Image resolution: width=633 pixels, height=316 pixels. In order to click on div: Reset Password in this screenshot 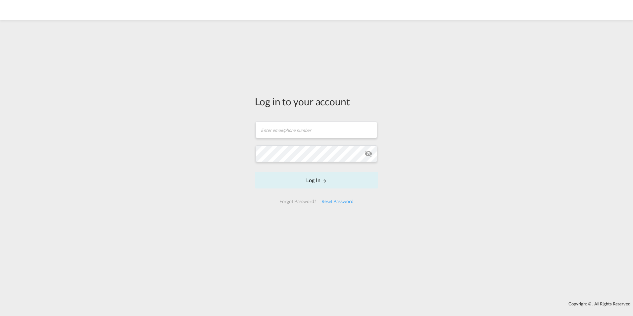, I will do `click(337, 201)`.